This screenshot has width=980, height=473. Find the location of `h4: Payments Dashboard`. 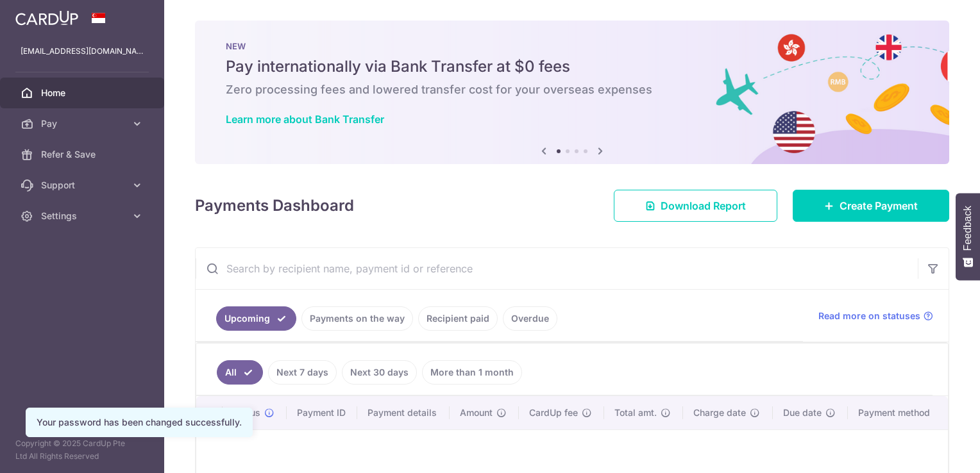

h4: Payments Dashboard is located at coordinates (274, 205).